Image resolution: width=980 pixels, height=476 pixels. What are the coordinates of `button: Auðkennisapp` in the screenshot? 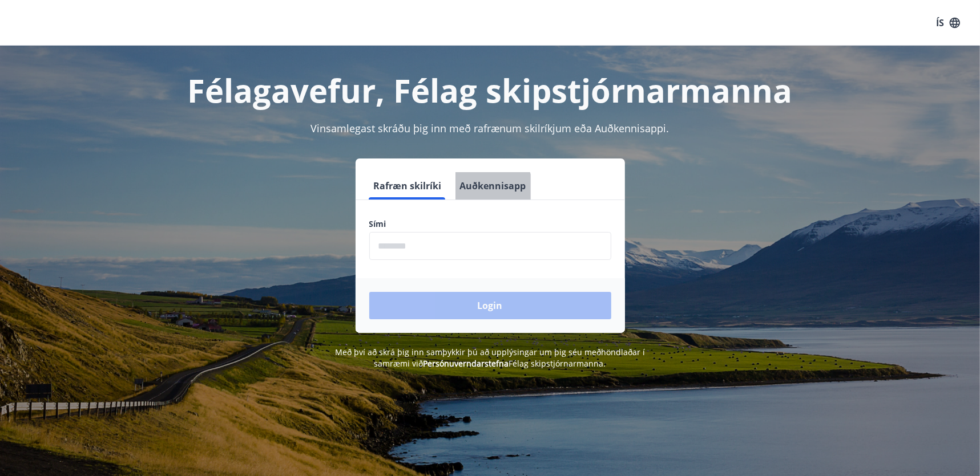 It's located at (494, 186).